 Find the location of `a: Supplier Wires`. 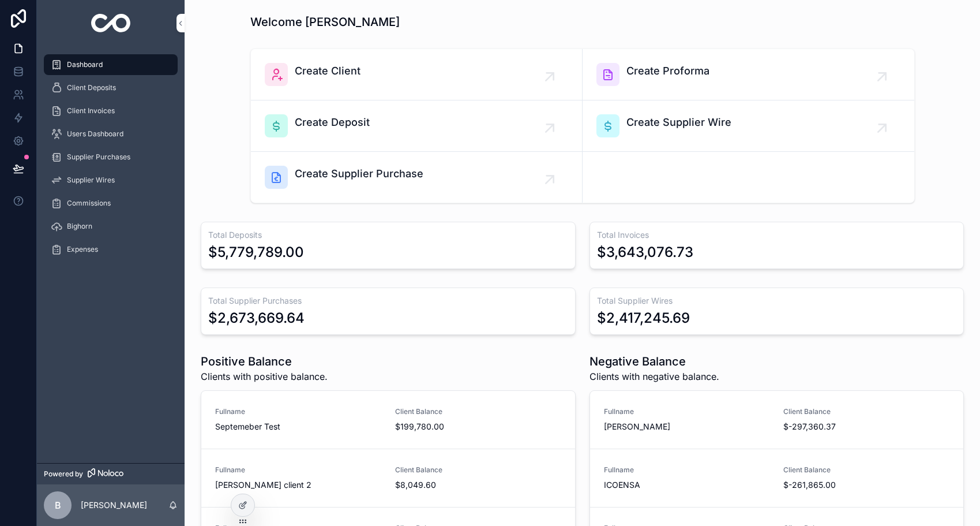

a: Supplier Wires is located at coordinates (111, 180).